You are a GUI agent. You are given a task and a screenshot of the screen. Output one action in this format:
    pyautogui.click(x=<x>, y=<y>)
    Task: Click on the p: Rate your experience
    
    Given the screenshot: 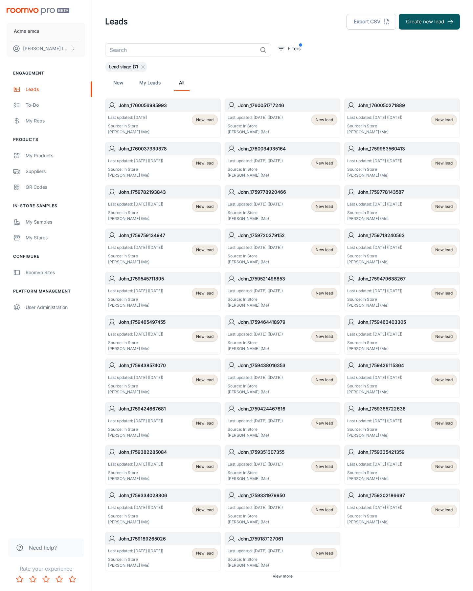 What is the action you would take?
    pyautogui.click(x=46, y=569)
    